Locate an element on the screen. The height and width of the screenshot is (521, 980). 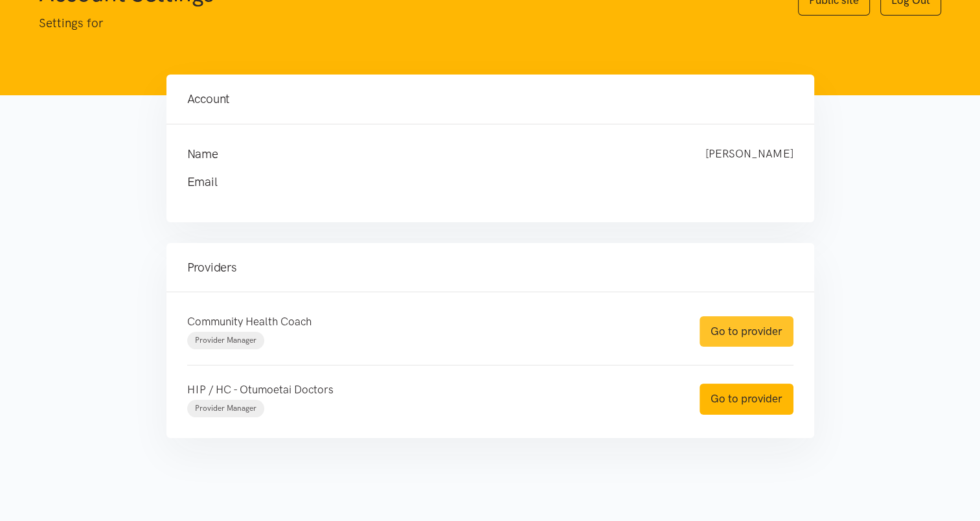
p: Community Health Coach is located at coordinates (430, 321).